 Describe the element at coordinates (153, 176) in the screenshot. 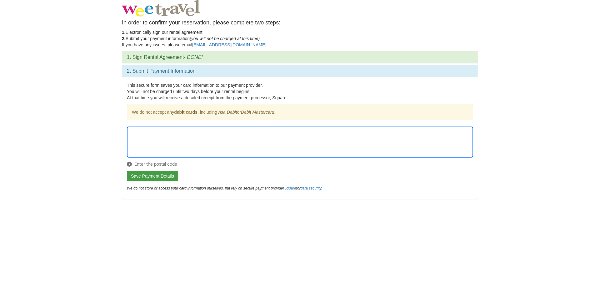

I see `button: Save Payment Details` at that location.